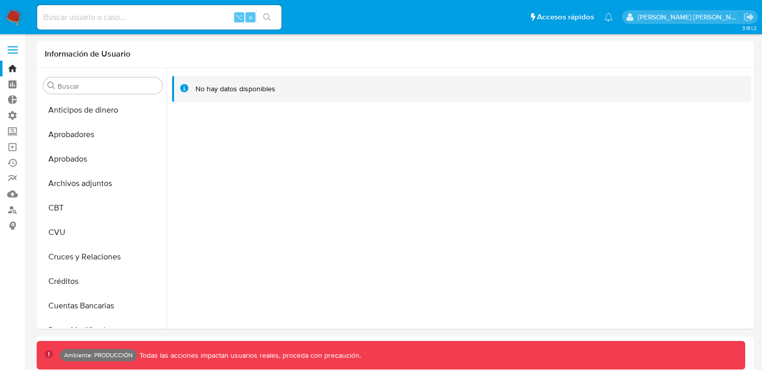 Image resolution: width=762 pixels, height=370 pixels. I want to click on span: Accesos rápidos, so click(566, 17).